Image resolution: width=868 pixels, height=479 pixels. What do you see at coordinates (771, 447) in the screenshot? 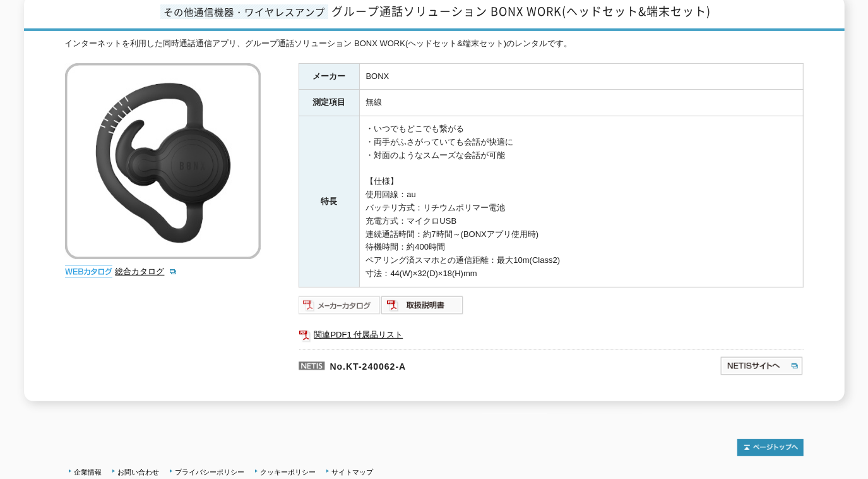
I see `img: トップページへ` at bounding box center [771, 447].